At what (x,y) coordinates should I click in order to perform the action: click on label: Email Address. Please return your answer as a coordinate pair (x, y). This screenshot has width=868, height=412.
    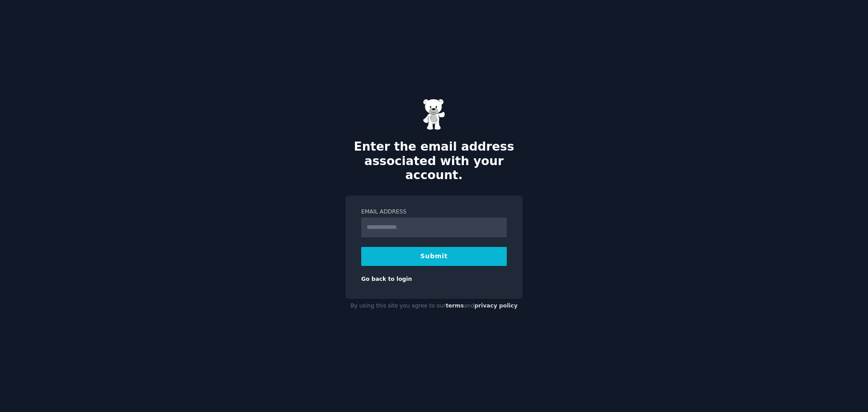
    Looking at the image, I should click on (434, 212).